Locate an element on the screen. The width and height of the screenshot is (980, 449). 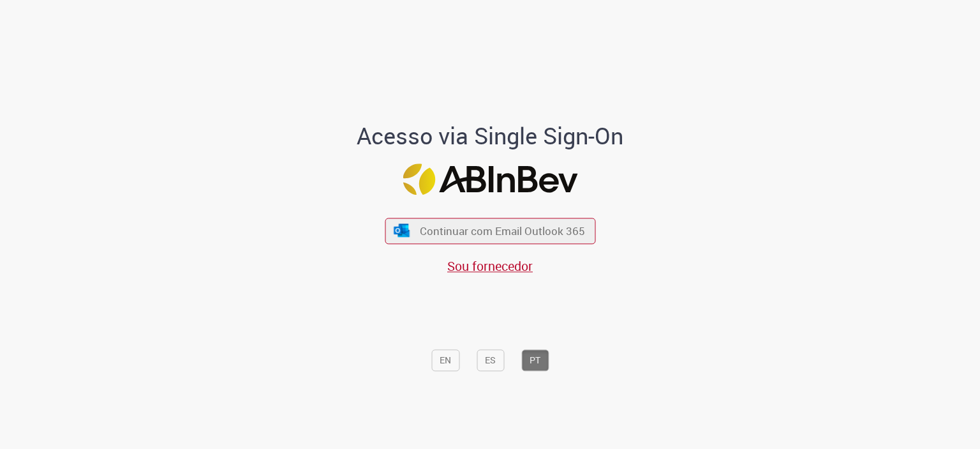
a: Sou fornecedor is located at coordinates (490, 265).